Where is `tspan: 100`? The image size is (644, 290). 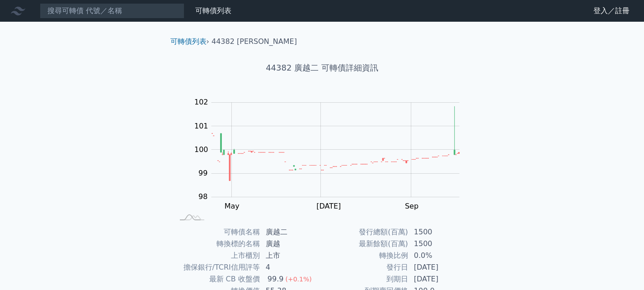
tspan: 100 is located at coordinates (201, 149).